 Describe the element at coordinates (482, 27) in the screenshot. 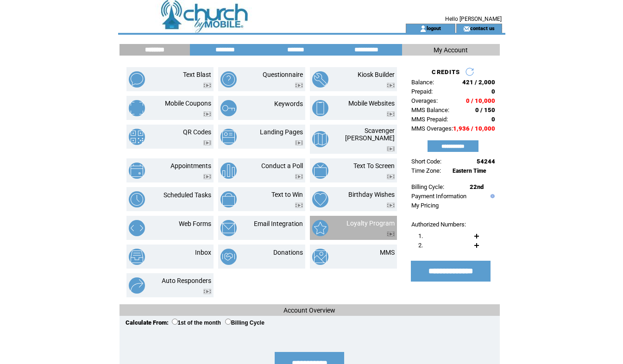

I see `a: contact us` at that location.